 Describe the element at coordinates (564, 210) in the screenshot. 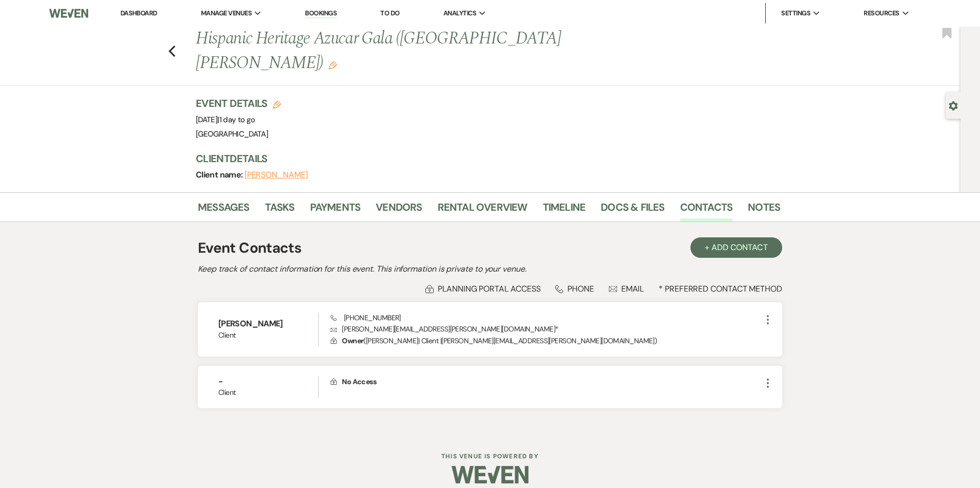

I see `a: Timeline` at that location.